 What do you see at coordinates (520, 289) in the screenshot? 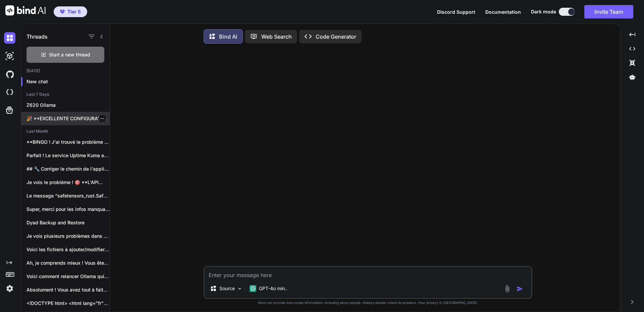
I see `img: icon` at bounding box center [520, 289].